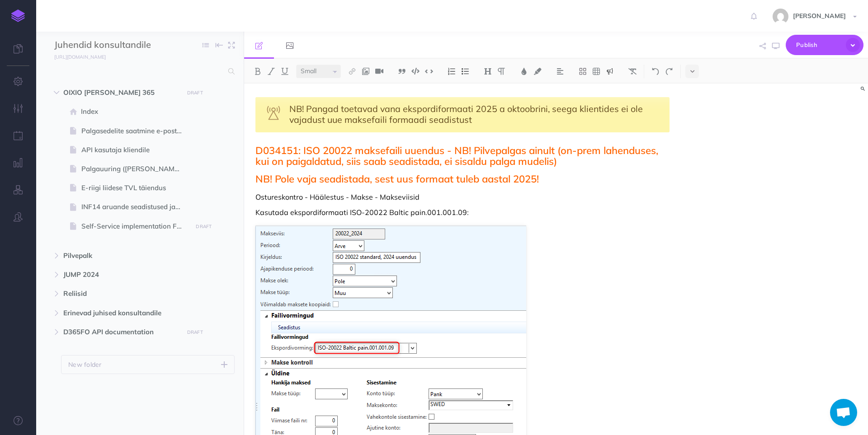 The image size is (868, 435). Describe the element at coordinates (18, 16) in the screenshot. I see `img: logo-mark.svg` at that location.